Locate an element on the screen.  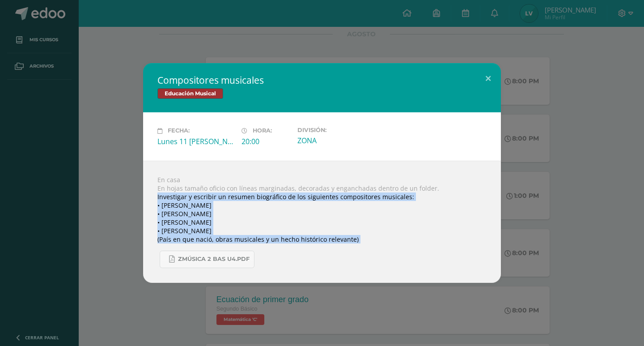
a: Zmúsica 2 Bas U4.pdf is located at coordinates (207, 259).